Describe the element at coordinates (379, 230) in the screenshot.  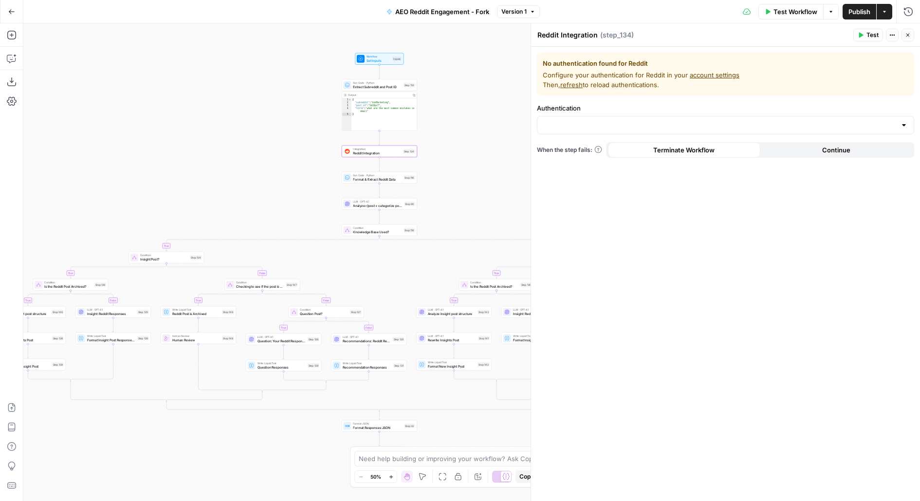
I see `div: ConditionKnowledge Base Used?Step 118` at that location.